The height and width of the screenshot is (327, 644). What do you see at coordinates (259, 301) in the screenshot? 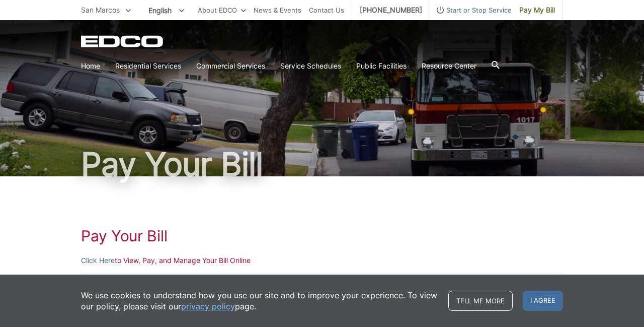
I see `p: We use cookies to understand how you use our site and to improve your experience. To view our pol...` at bounding box center [259, 301].